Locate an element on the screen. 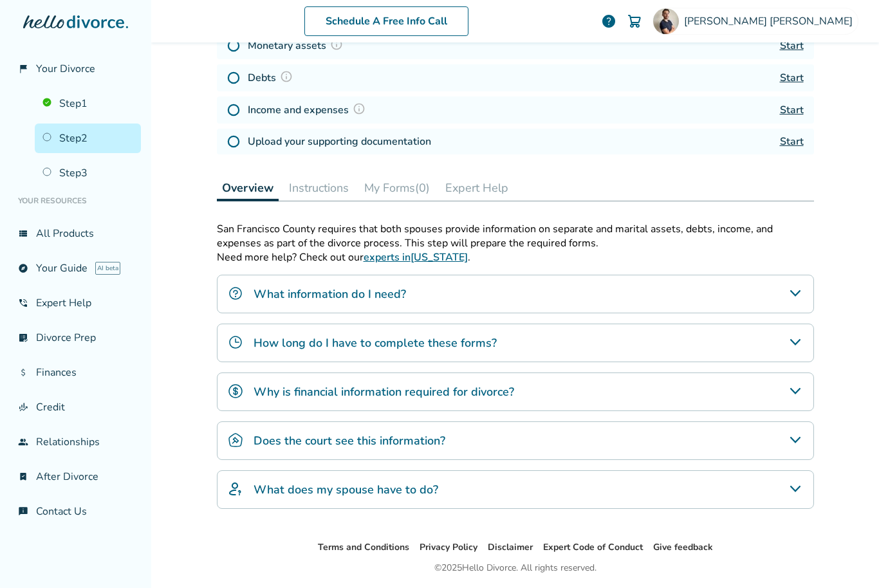 The width and height of the screenshot is (879, 588). span: finance_mode is located at coordinates (23, 407).